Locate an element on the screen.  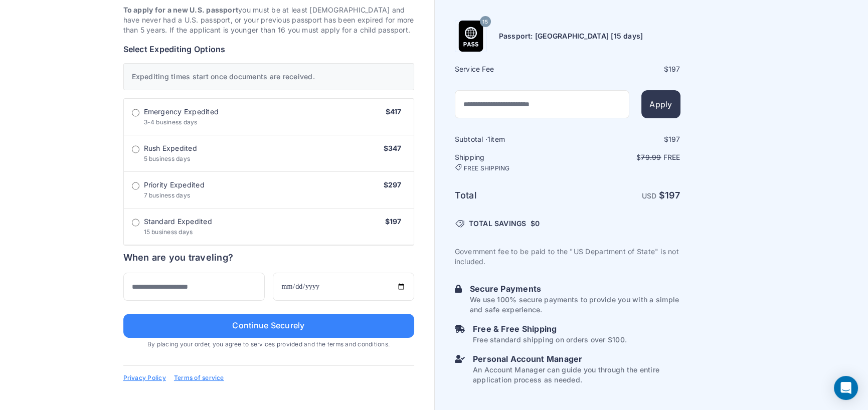
h6: Service Fee is located at coordinates (511, 69).